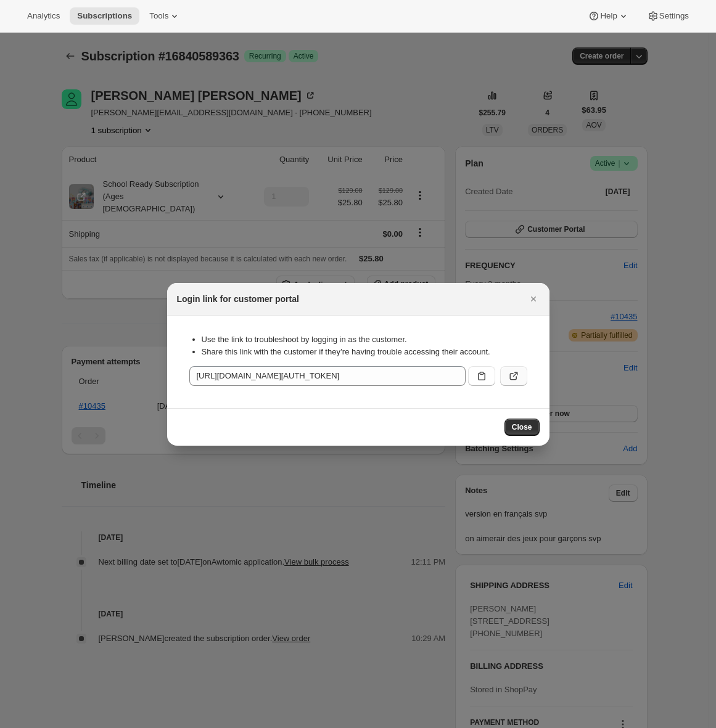  I want to click on span: Settings, so click(674, 16).